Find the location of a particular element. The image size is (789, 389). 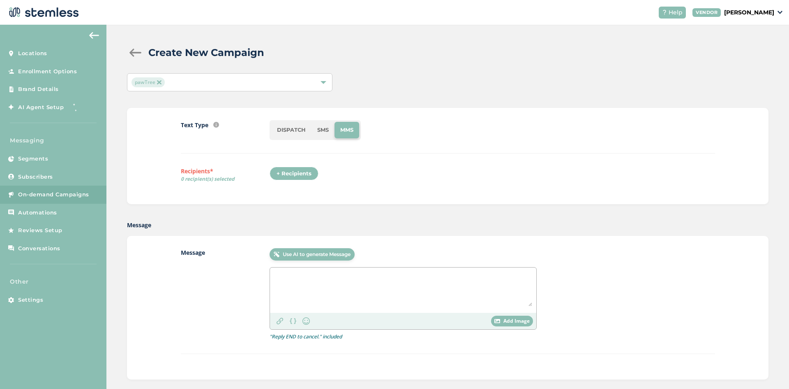

span: Use AI to generate Message is located at coordinates (317, 254).